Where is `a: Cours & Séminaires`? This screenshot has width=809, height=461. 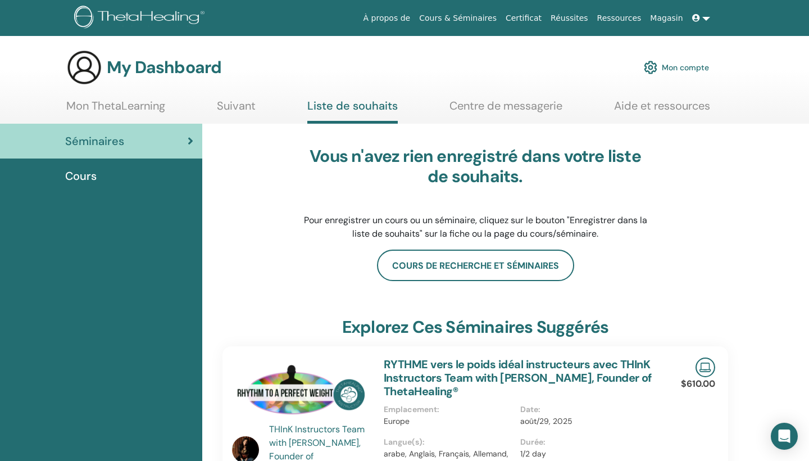
a: Cours & Séminaires is located at coordinates (458, 18).